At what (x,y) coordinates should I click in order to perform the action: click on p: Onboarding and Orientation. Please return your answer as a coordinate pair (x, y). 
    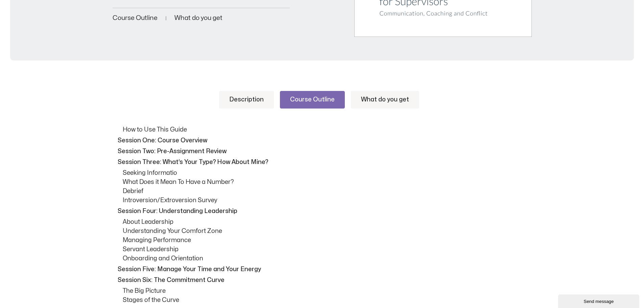
    Looking at the image, I should click on (327, 258).